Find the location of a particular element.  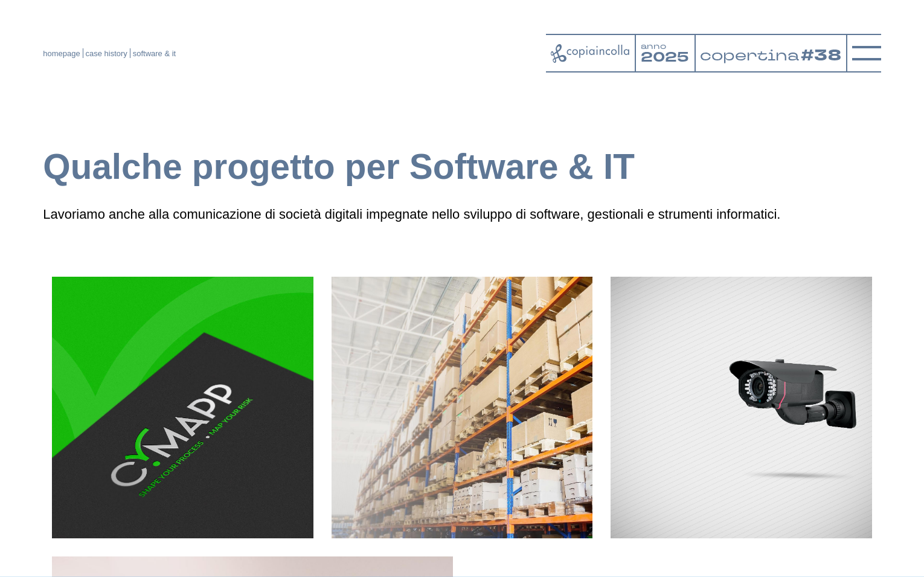

tspan: 2025 is located at coordinates (664, 57).